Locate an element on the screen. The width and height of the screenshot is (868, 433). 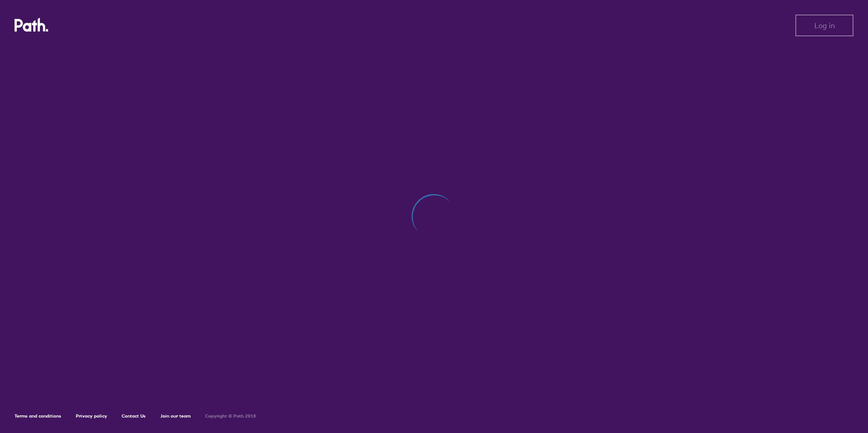
h6: Copyright © Path 2018 is located at coordinates (230, 417).